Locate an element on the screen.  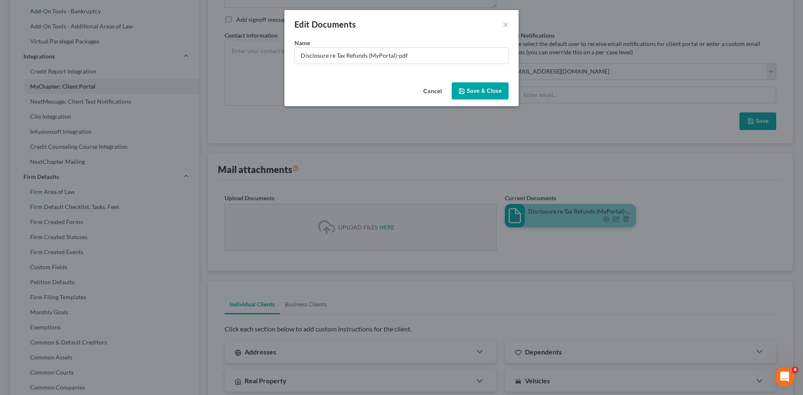
input: Enter name... is located at coordinates (402, 56).